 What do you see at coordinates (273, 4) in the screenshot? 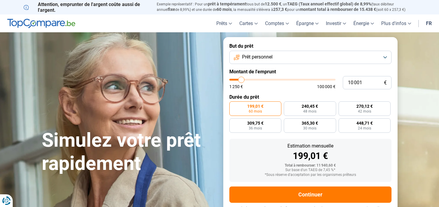
I see `span: 12.500 €` at bounding box center [273, 4].